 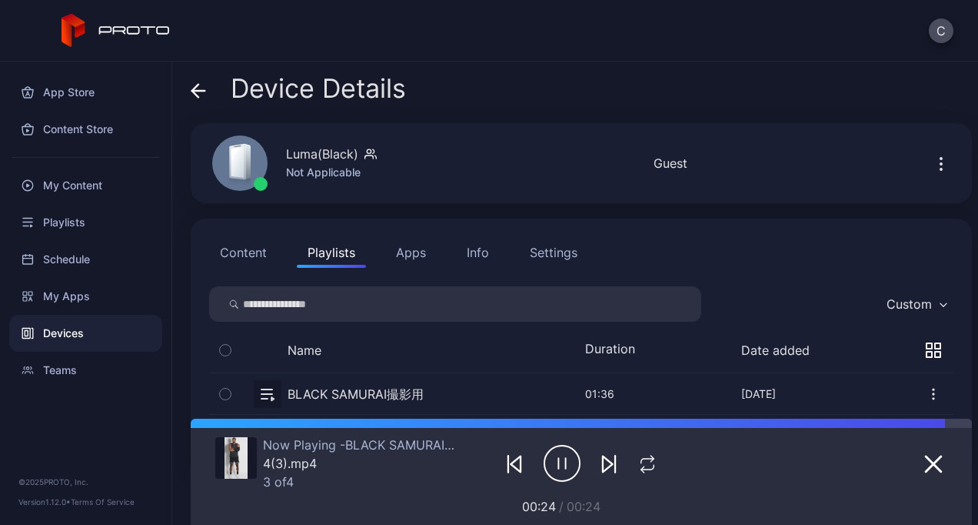 What do you see at coordinates (478, 252) in the screenshot?
I see `div: Info` at bounding box center [478, 252].